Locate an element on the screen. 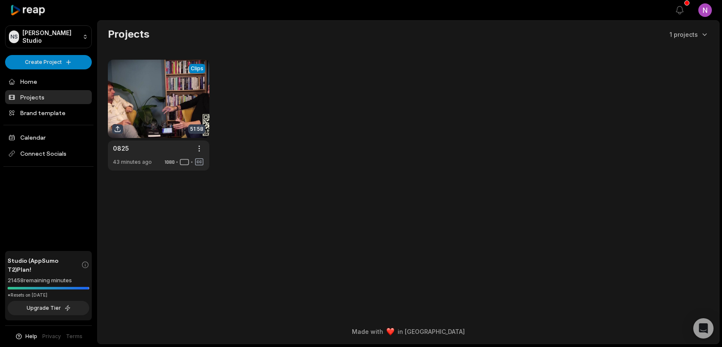 This screenshot has height=347, width=722. div: Open Intercom Messenger is located at coordinates (703, 328).